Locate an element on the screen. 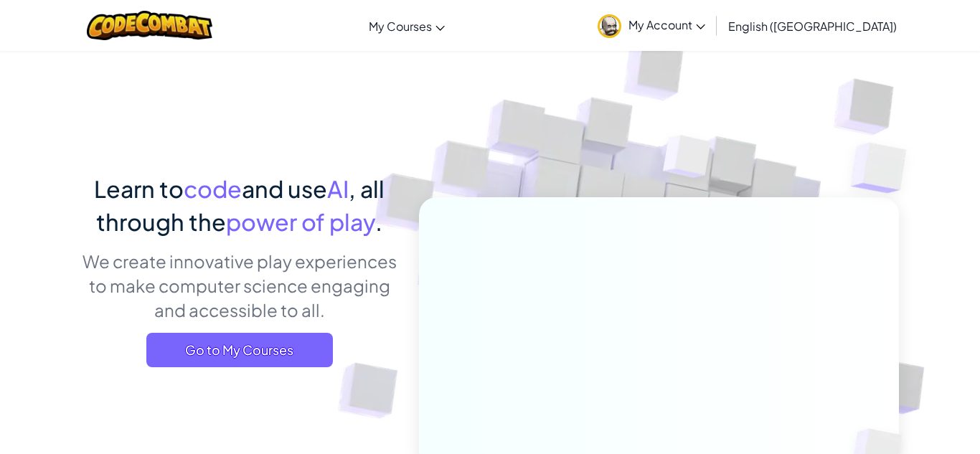 This screenshot has width=980, height=454. span: Go to My Courses is located at coordinates (239, 350).